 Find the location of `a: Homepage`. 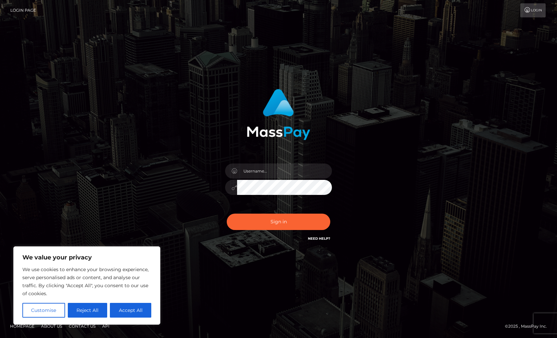

a: Homepage is located at coordinates (22, 326).